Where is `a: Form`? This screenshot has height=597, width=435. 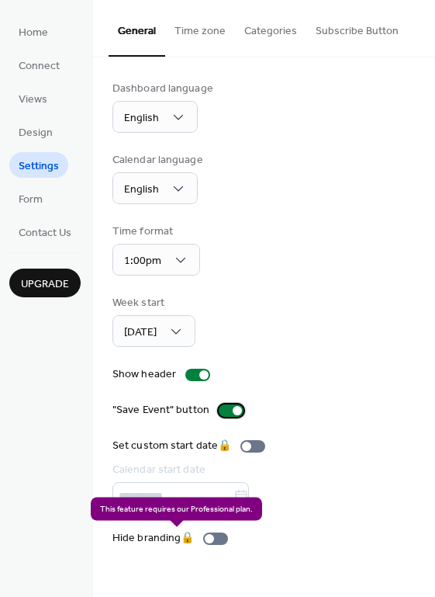 a: Form is located at coordinates (30, 198).